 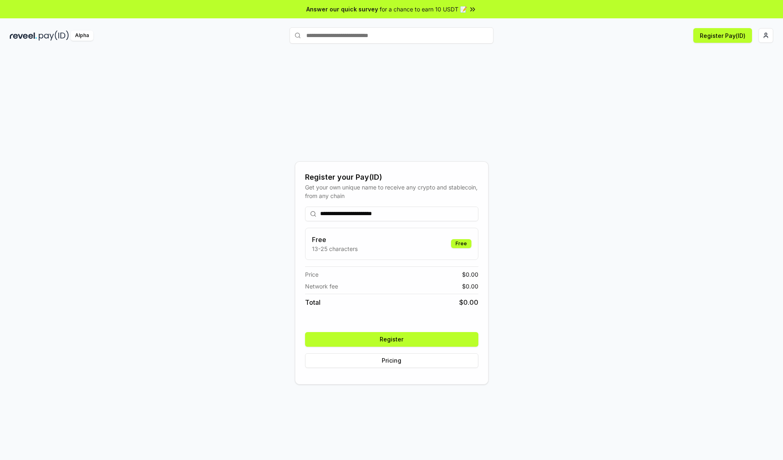 What do you see at coordinates (335, 249) in the screenshot?
I see `p: 13-25 characters` at bounding box center [335, 249].